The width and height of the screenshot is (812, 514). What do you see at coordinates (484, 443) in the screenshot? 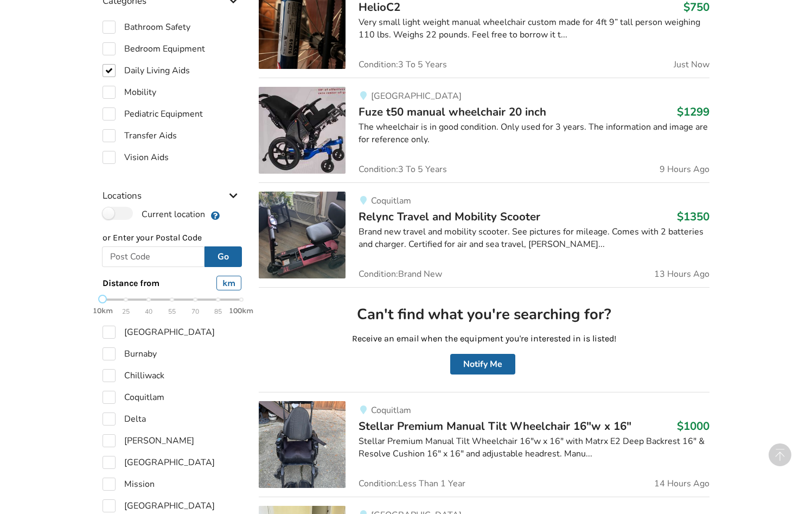
I see `a: mobility-stellar premium manual tilt wheelchair 16"w x 16"CoquitlamStellar Premium Manual Tilt Wh...` at bounding box center [484, 443].